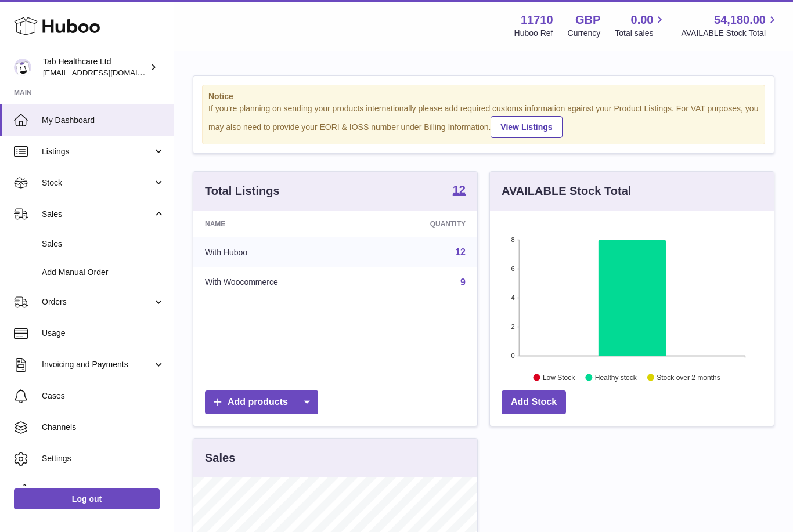 The height and width of the screenshot is (532, 793). I want to click on h3: AVAILABLE Stock Total, so click(566, 191).